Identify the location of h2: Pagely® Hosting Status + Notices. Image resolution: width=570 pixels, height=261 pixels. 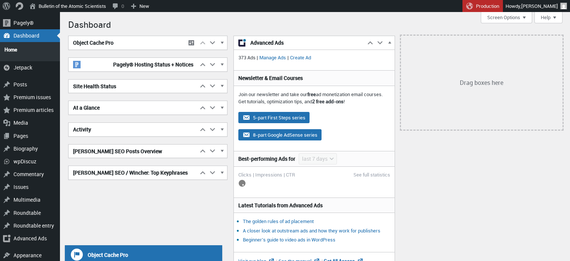
(133, 65).